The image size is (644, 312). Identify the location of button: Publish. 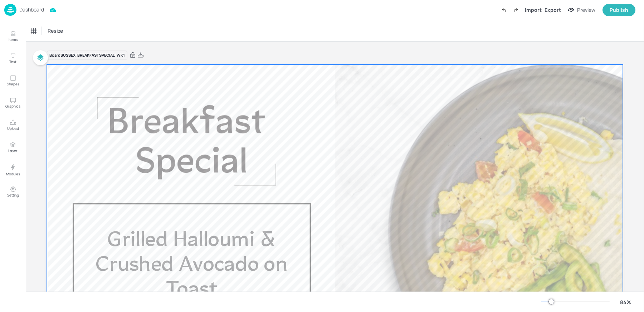
(619, 10).